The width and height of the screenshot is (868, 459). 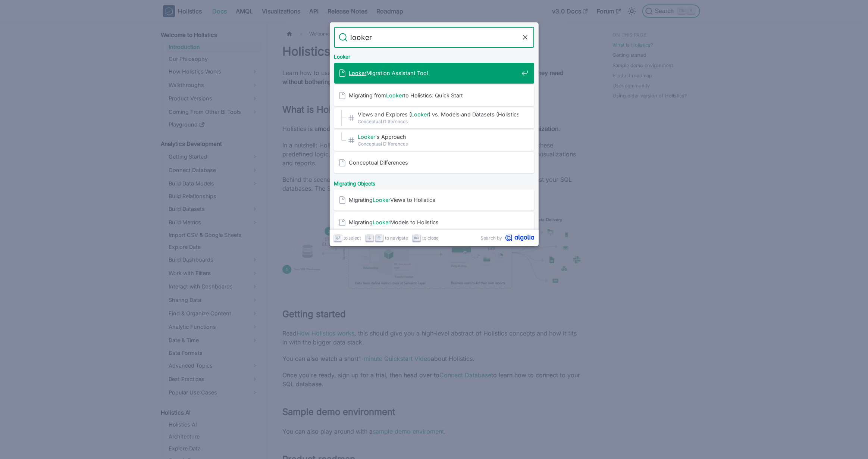 What do you see at coordinates (434, 222) in the screenshot?
I see `a: MigratingLookerModels to Holistics` at bounding box center [434, 222].